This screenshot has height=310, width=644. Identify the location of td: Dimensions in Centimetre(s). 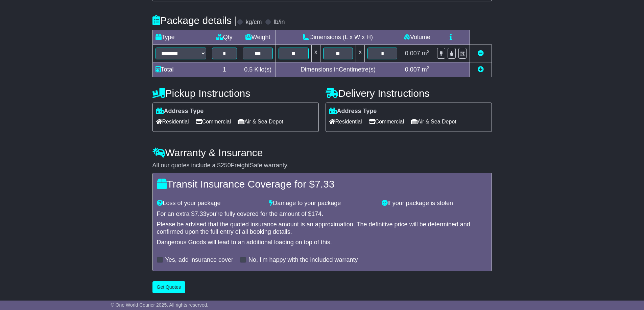
(338, 70).